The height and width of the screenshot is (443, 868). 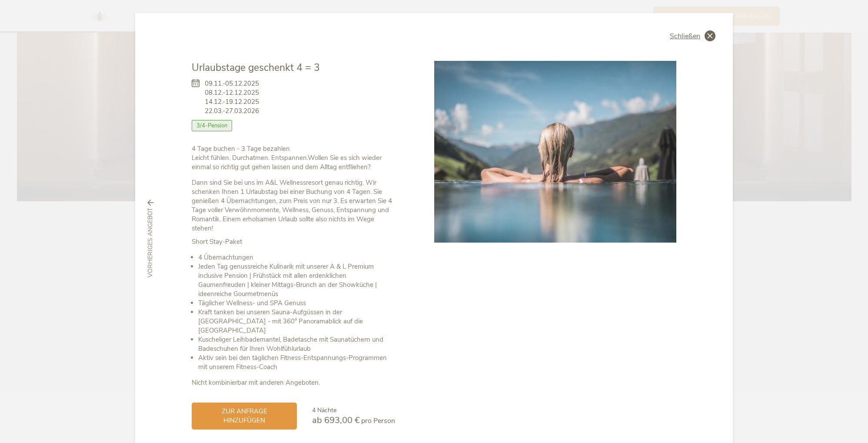 I want to click on span: 3/4-Pension, so click(x=211, y=126).